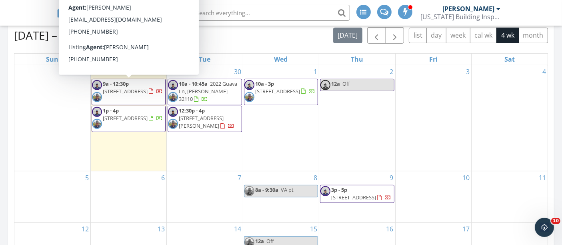  I want to click on span: 10a - 10:45a, so click(193, 84).